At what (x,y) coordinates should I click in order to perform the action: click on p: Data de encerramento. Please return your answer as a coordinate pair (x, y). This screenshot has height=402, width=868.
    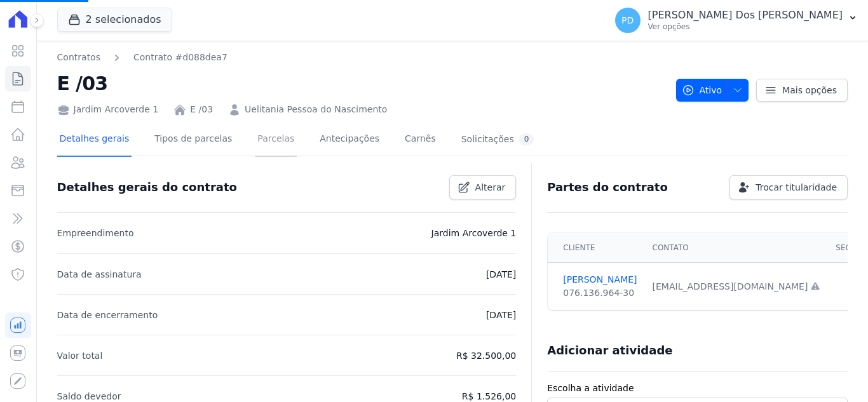
    Looking at the image, I should click on (107, 315).